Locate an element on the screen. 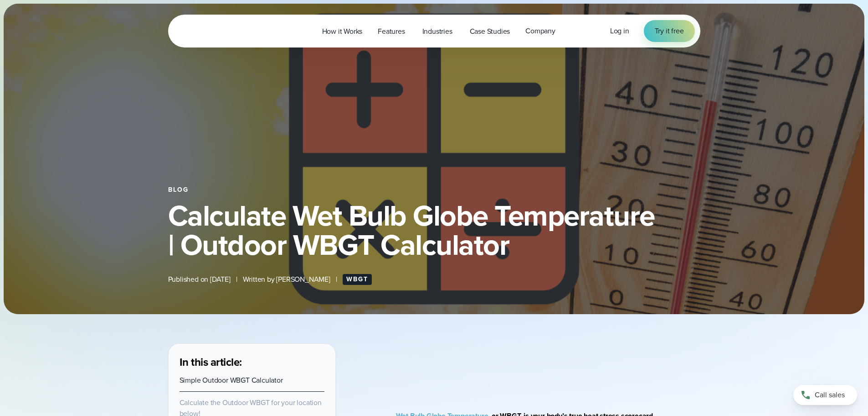  span: How it Works is located at coordinates (342, 31).